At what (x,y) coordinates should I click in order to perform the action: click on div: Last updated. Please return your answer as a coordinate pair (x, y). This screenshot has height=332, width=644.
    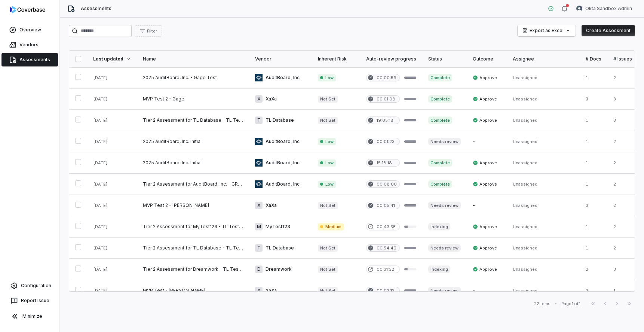
    Looking at the image, I should click on (112, 59).